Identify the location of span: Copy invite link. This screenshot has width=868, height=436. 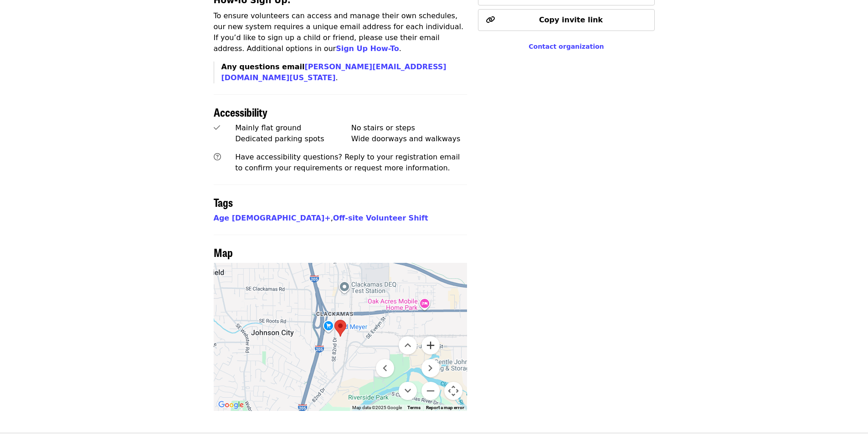
(571, 20).